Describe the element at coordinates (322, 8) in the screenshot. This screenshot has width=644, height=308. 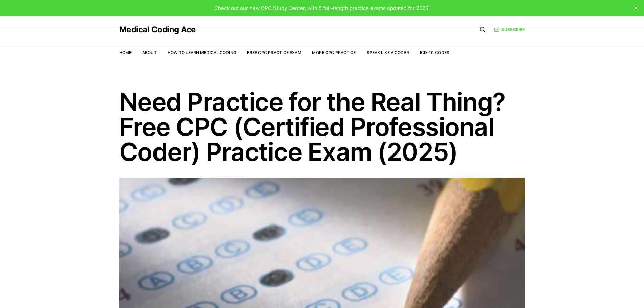
I see `span: Check out our new CPC Study Center, with 5 full-length practice exams updated for 2025!` at that location.